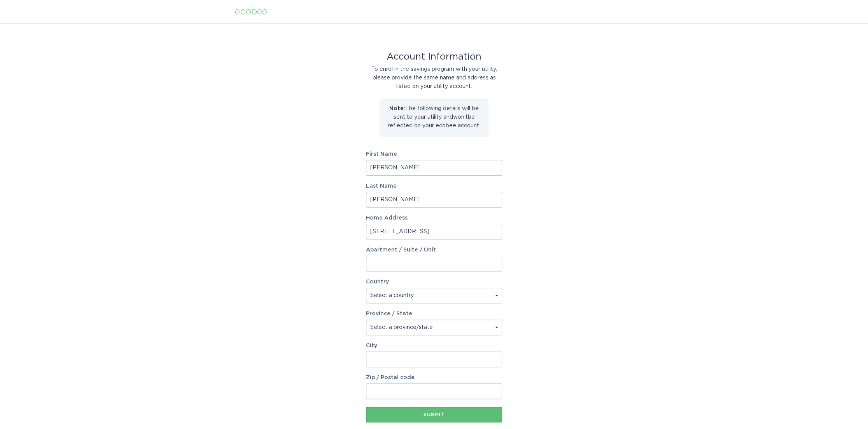 The image size is (868, 429). What do you see at coordinates (251, 12) in the screenshot?
I see `div: ecobee` at bounding box center [251, 12].